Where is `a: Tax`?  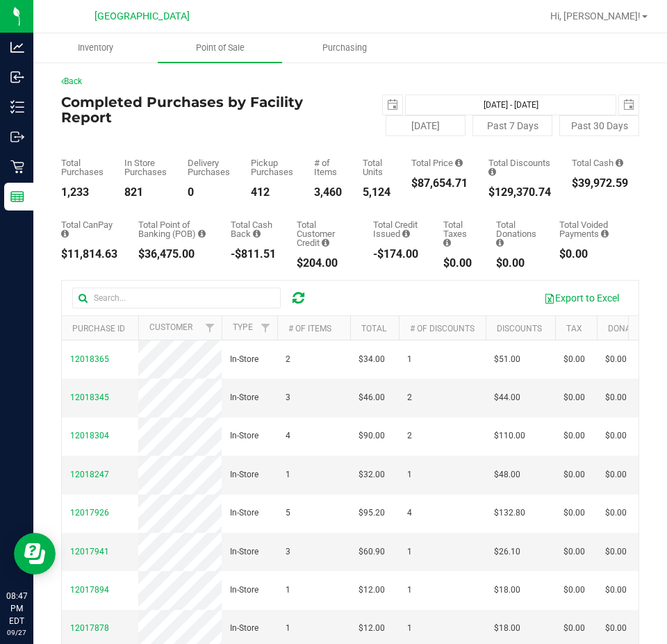
a: Tax is located at coordinates (574, 329).